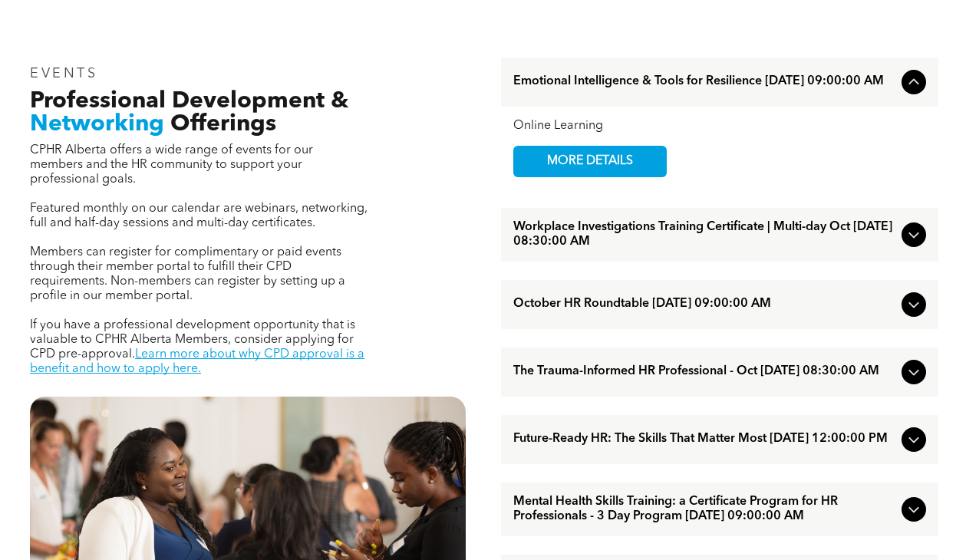 Image resolution: width=956 pixels, height=560 pixels. Describe the element at coordinates (590, 161) in the screenshot. I see `a: MORE DETAILS` at that location.